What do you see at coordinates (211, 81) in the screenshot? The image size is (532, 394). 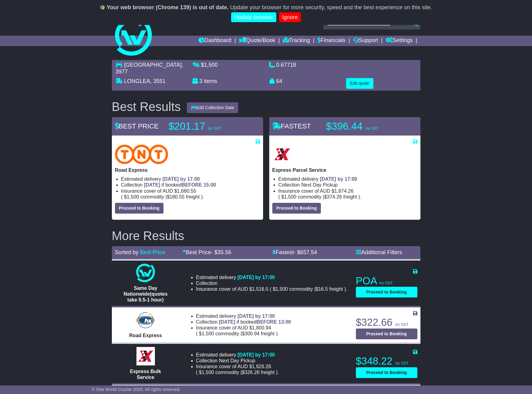 I see `span: items` at bounding box center [211, 81].